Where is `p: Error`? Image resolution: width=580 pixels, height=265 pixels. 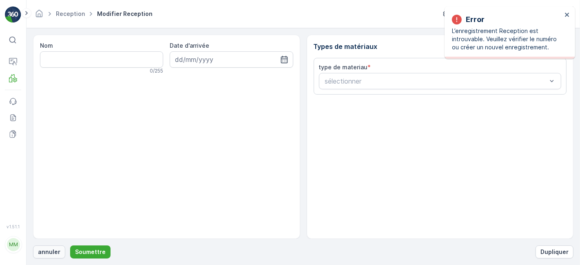 p: Error is located at coordinates (475, 20).